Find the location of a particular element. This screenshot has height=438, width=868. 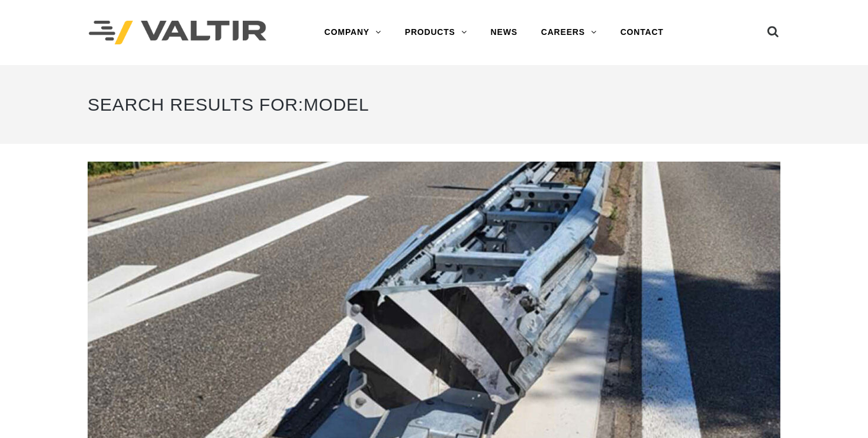

a: CAREERS is located at coordinates (569, 32).